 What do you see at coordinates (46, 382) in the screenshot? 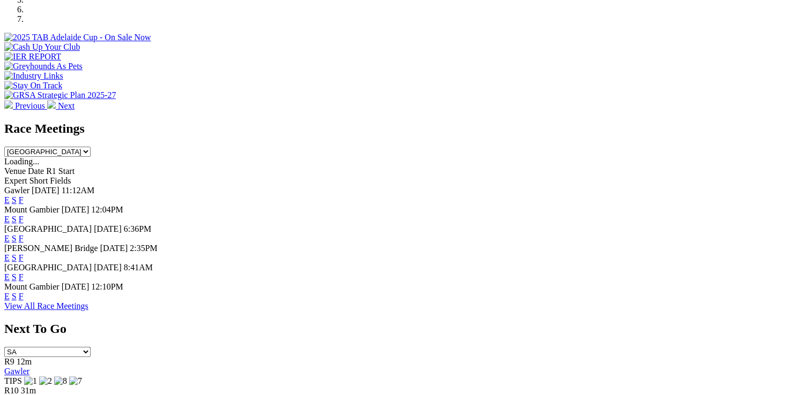
I see `img: 2` at bounding box center [46, 382].